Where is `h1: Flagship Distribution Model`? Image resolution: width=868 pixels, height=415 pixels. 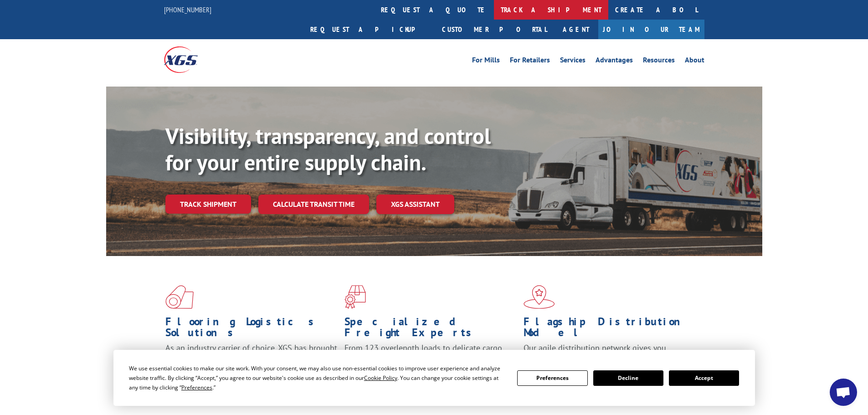 h1: Flagship Distribution Model is located at coordinates (609, 330).